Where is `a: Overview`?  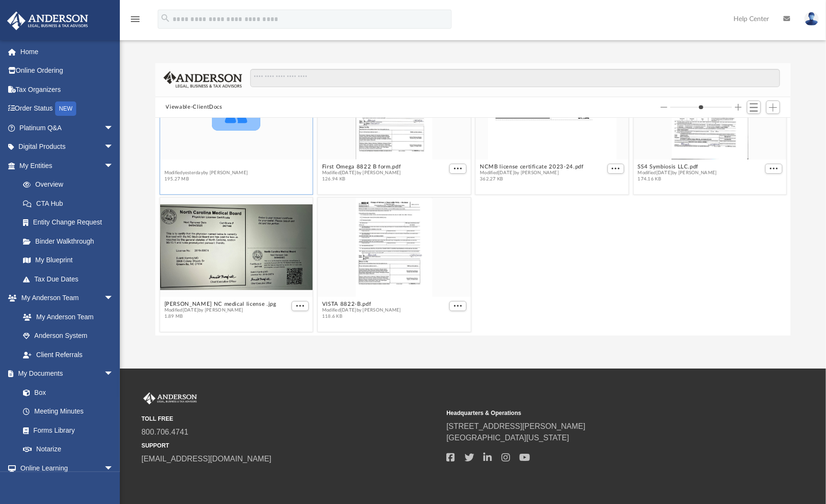
a: Overview is located at coordinates (70, 185).